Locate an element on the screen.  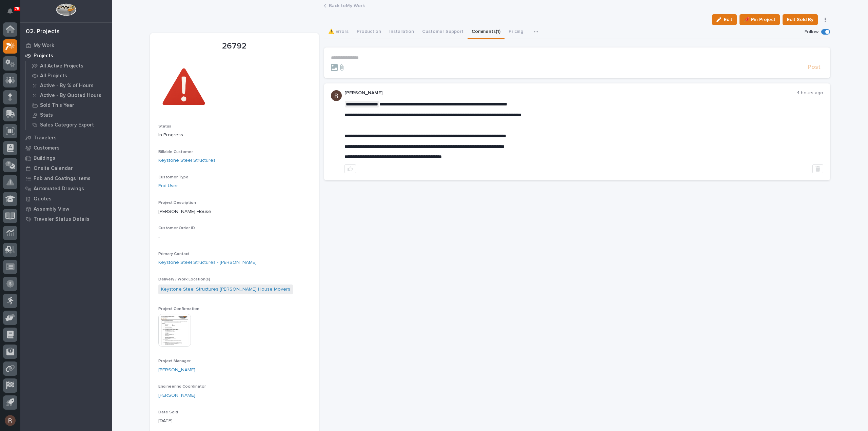
p: All Active Projects is located at coordinates (62, 66).